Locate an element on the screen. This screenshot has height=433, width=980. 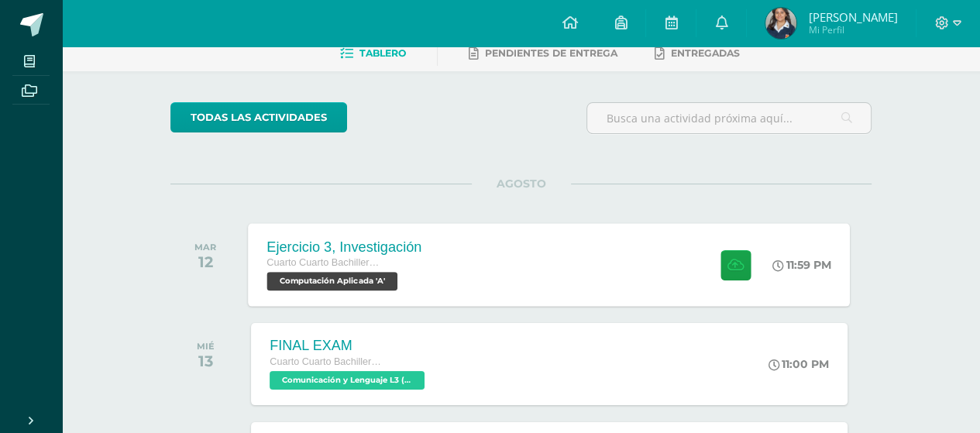
div: MAR is located at coordinates (205, 247).